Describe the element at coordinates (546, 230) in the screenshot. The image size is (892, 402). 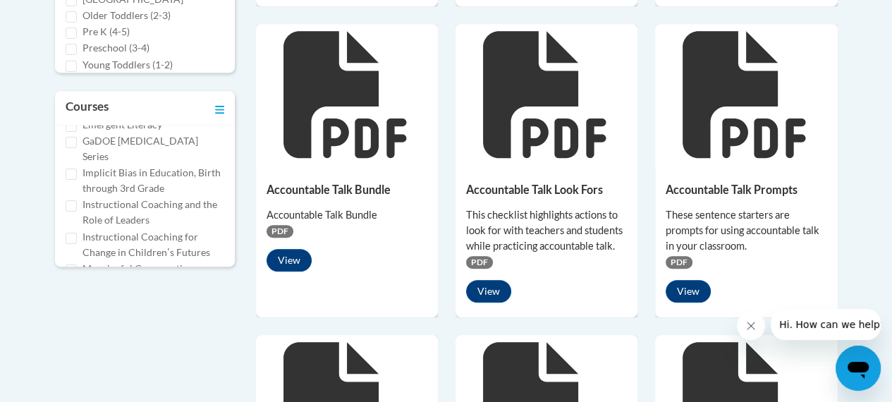
I see `div: This checklist highlights actions to look for with teachers and students while practicing account...` at that location.